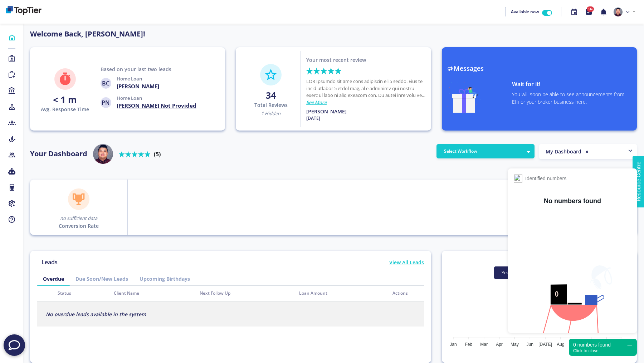 The width and height of the screenshot is (644, 363). Describe the element at coordinates (26, 6) in the screenshot. I see `span: Resource Centre` at that location.